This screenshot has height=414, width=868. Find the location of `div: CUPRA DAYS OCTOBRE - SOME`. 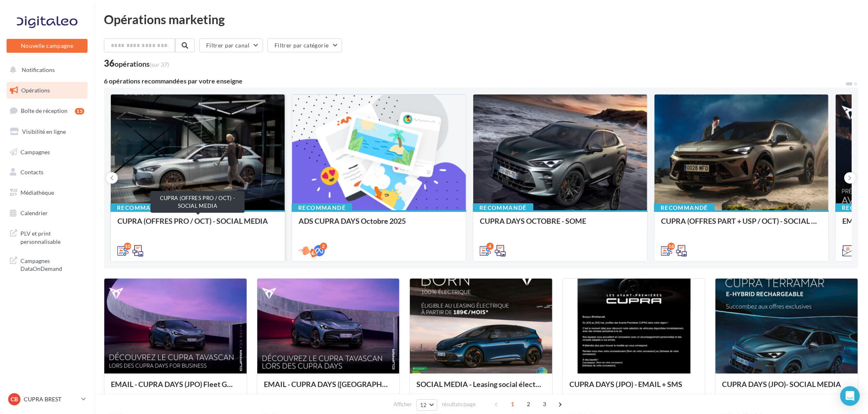

div: CUPRA DAYS OCTOBRE - SOME is located at coordinates (560, 225).